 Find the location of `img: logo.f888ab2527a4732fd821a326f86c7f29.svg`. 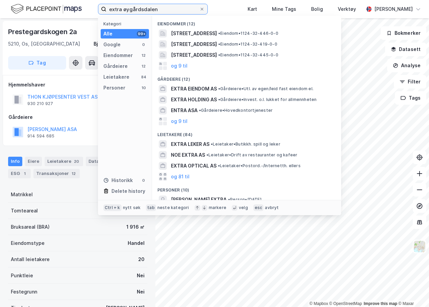

img: logo.f888ab2527a4732fd821a326f86c7f29.svg is located at coordinates (46, 9).